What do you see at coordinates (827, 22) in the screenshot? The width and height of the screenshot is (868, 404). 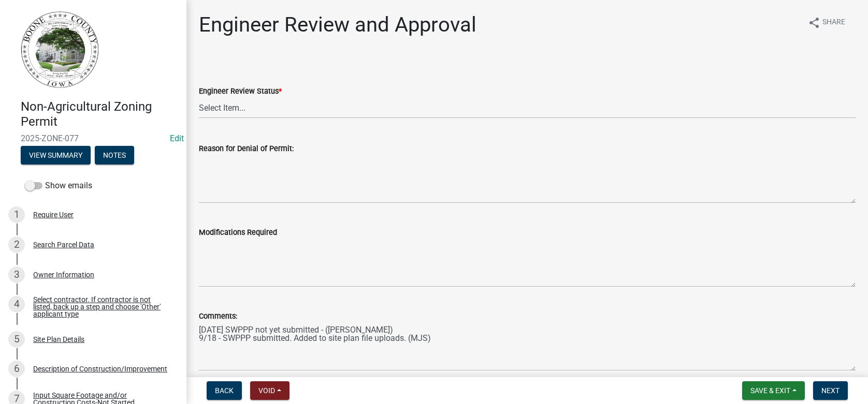 I see `button: shareShare` at bounding box center [827, 22].